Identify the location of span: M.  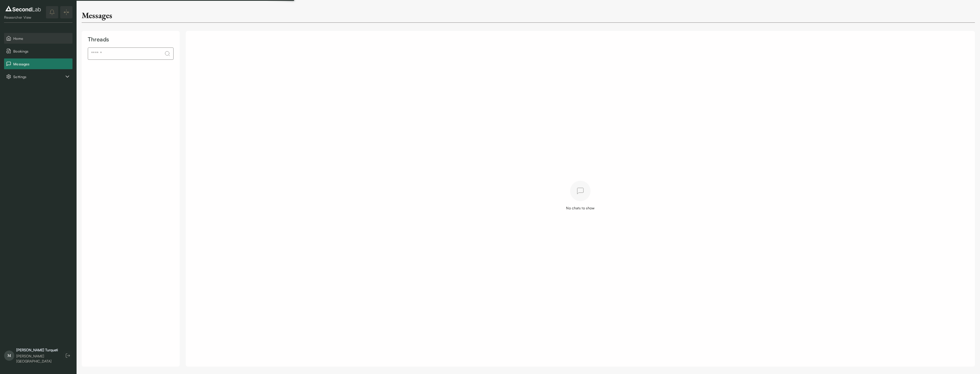
(9, 356).